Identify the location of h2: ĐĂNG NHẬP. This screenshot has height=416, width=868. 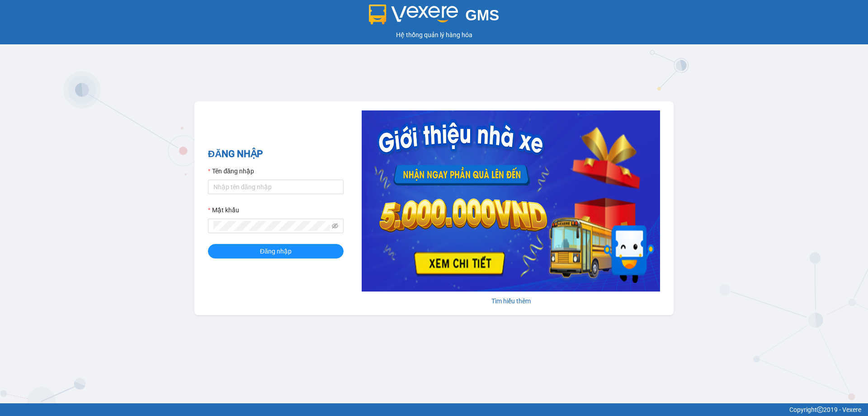
(276, 154).